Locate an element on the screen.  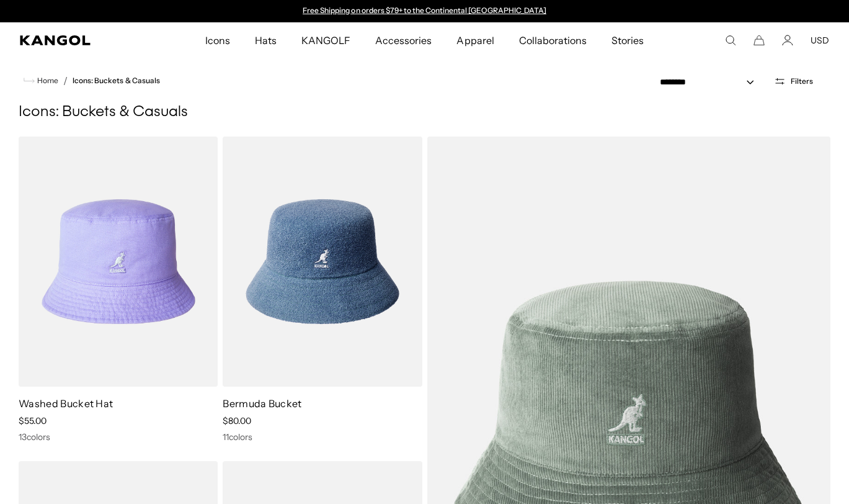
span: Apparel is located at coordinates (475, 40).